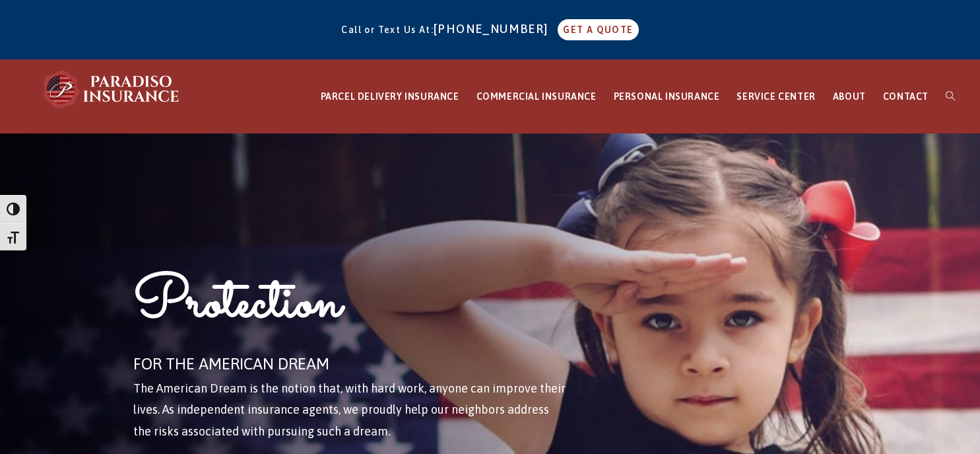 The width and height of the screenshot is (980, 454). Describe the element at coordinates (536, 96) in the screenshot. I see `span: COMMERCIAL INSURANCE` at that location.